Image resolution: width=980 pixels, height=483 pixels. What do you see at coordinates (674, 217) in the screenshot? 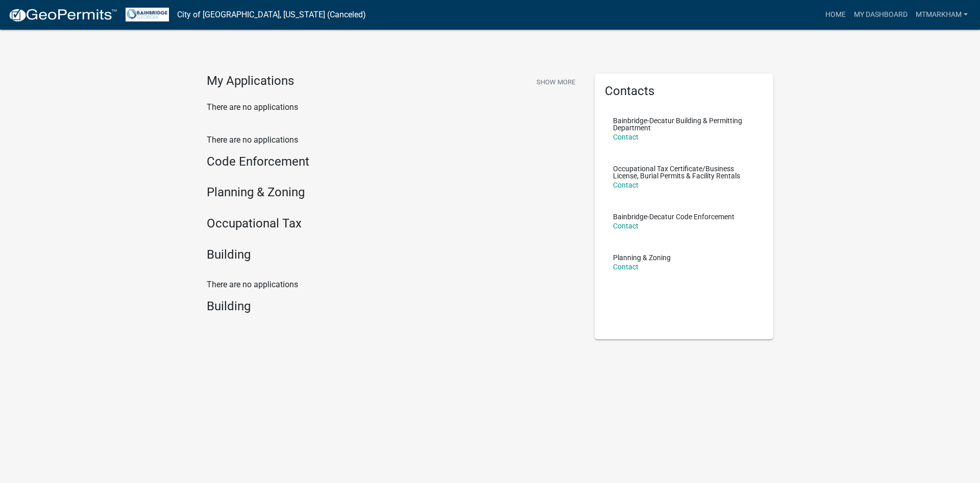
I see `p: Bainbridge-Decatur Code Enforcement` at bounding box center [674, 217].